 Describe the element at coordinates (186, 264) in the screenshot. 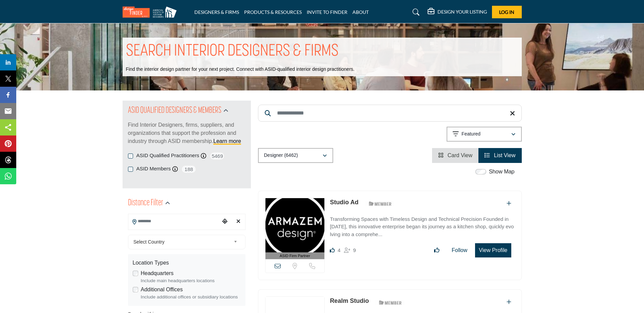

I see `div: Location Types` at that location.